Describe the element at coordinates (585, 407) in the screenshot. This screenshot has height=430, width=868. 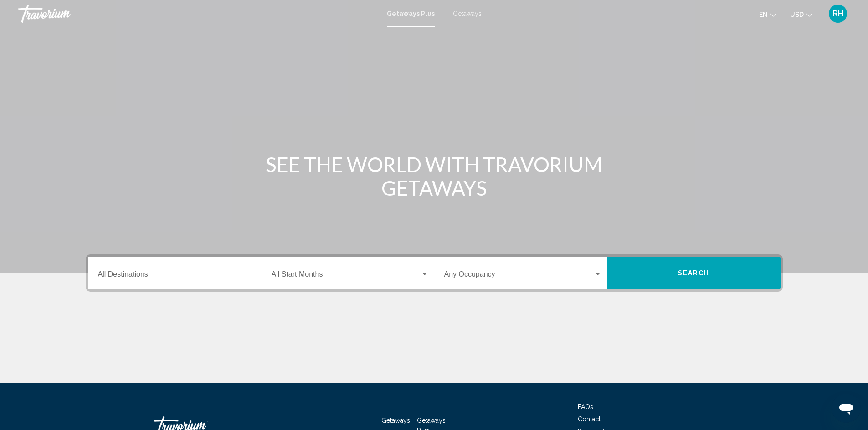
I see `a: FAQs` at that location.